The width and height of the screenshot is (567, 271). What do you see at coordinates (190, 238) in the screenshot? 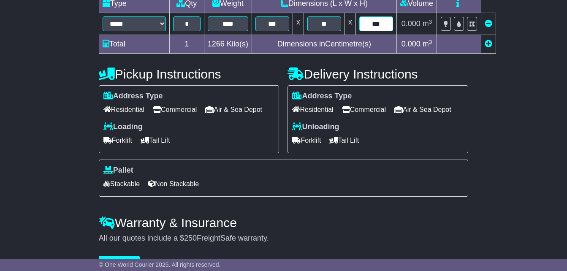
I see `span: 250` at bounding box center [190, 238].